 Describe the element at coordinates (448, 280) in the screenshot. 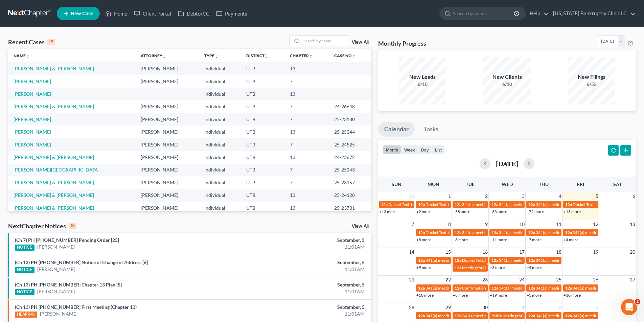

I see `span: 22` at that location.